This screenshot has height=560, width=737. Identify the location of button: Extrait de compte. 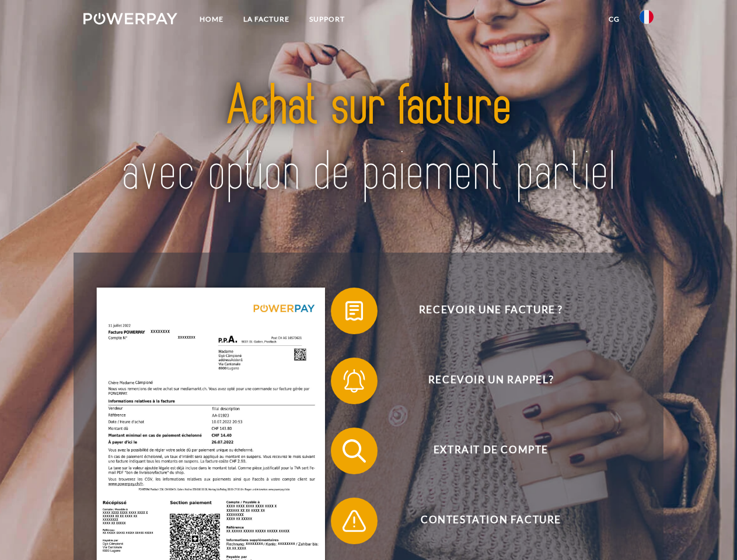
(482, 451).